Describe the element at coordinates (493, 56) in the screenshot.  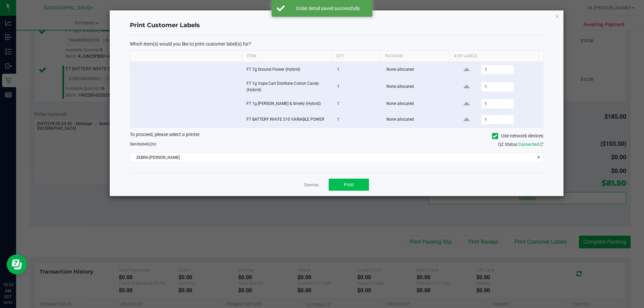
I see `th: # of labels` at that location.